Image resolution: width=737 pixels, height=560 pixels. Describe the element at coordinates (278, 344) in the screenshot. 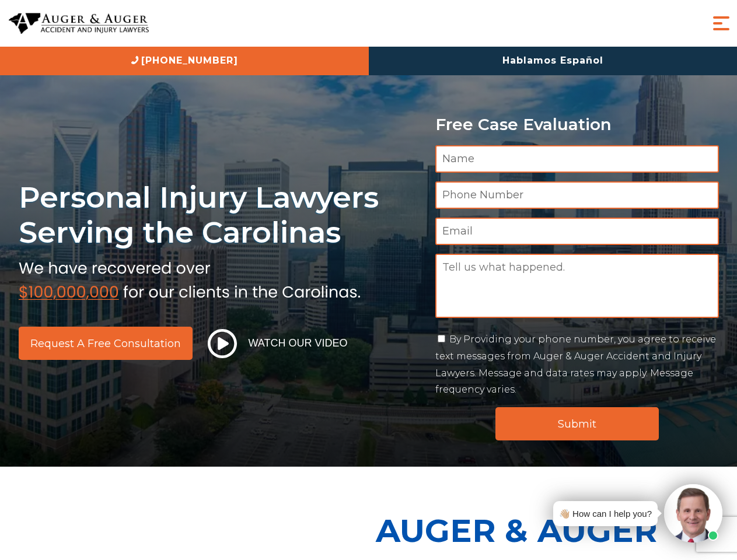

I see `button: Watch Our Video` at that location.